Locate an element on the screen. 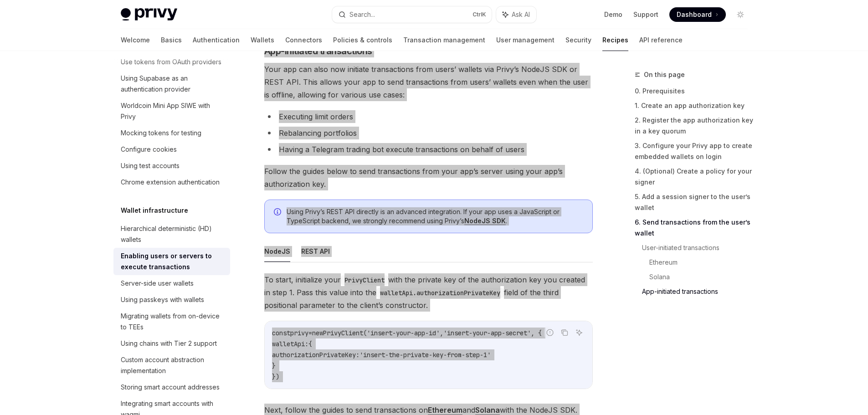  div: Hierarchical deterministic (HD) wallets is located at coordinates (173, 234).